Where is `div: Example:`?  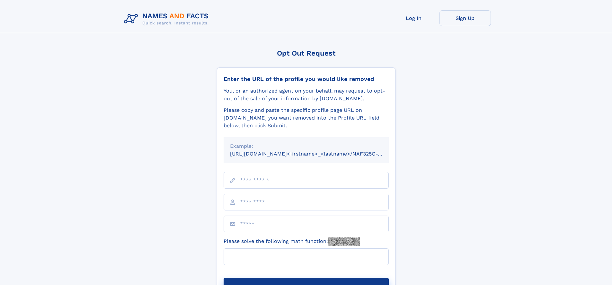
div: Example: is located at coordinates (306, 146).